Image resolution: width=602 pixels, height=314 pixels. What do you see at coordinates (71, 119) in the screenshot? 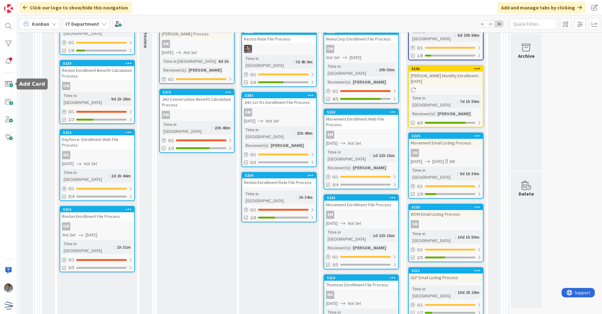
I see `span: 1/3` at bounding box center [71, 119].